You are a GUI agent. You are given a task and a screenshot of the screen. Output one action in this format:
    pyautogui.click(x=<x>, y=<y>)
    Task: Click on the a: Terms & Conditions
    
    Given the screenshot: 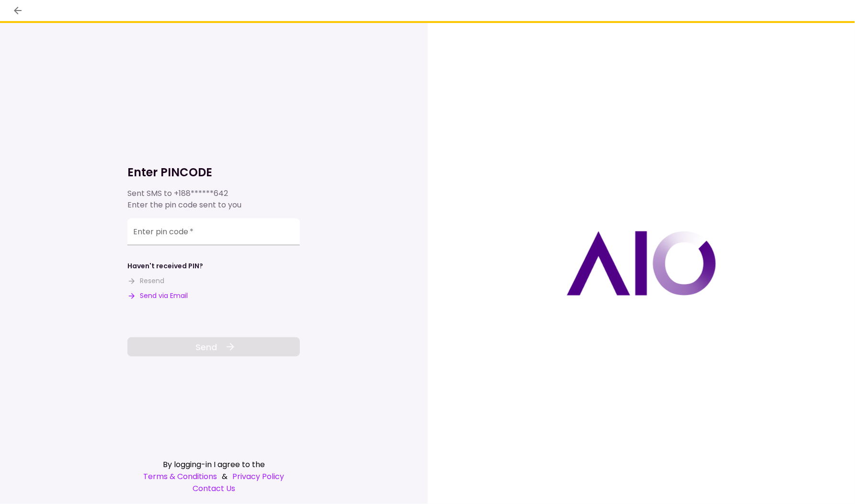 What is the action you would take?
    pyautogui.click(x=180, y=476)
    